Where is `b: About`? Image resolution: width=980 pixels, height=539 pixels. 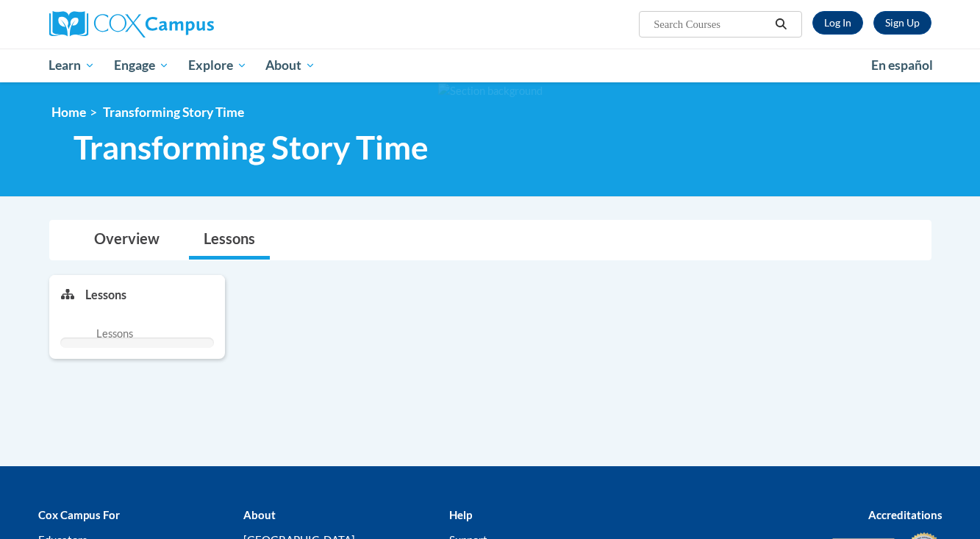
b: About is located at coordinates (259, 515).